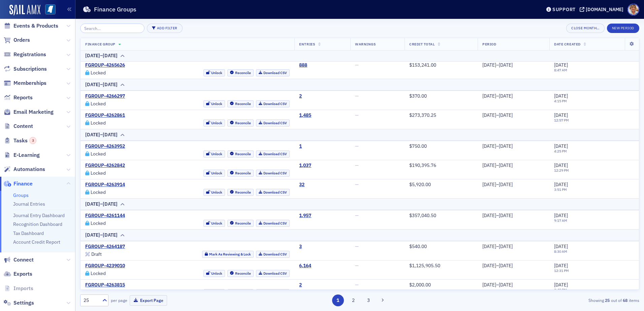 Image resolution: width=644 pixels, height=311 pixels. I want to click on span: Exports, so click(23, 274).